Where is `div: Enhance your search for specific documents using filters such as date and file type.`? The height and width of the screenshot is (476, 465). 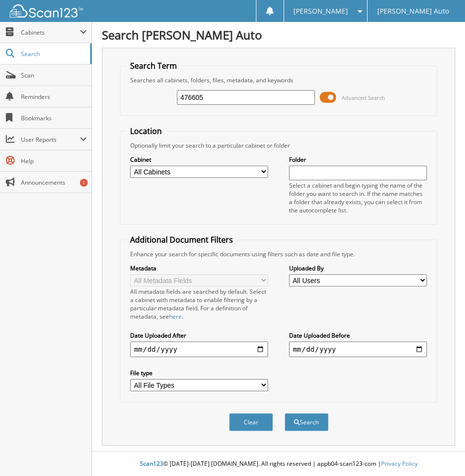 div: Enhance your search for specific documents using filters such as date and file type. is located at coordinates (278, 254).